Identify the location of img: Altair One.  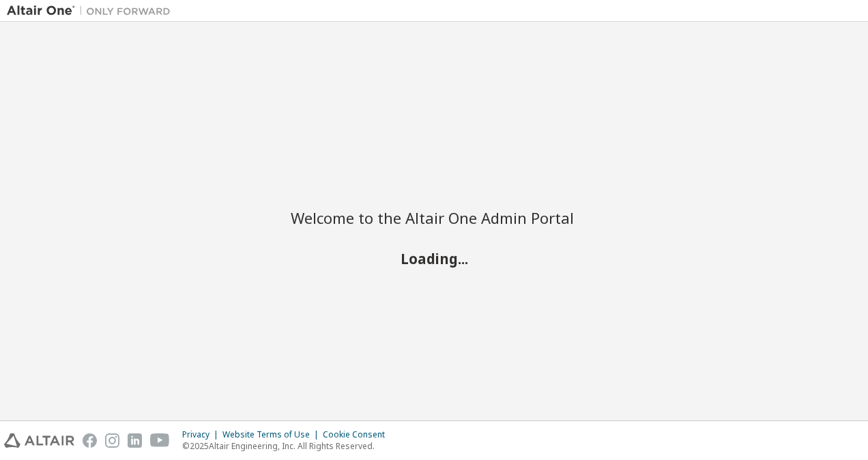
(92, 11).